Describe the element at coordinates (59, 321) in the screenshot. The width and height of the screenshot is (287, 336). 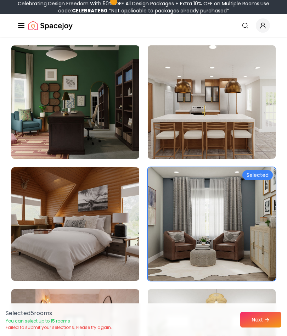
I see `p: You can select up to 15 rooms` at that location.